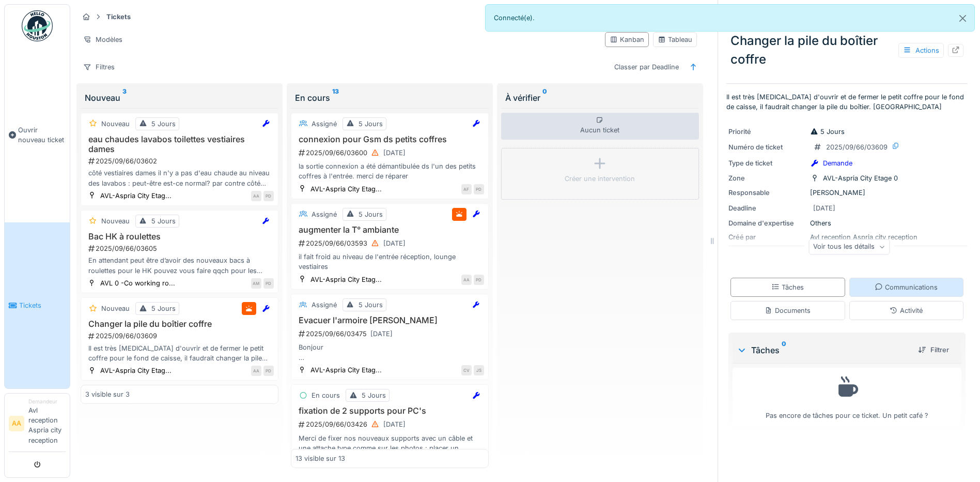 Image resolution: width=980 pixels, height=482 pixels. Describe the element at coordinates (179, 323) in the screenshot. I see `h3: Changer la pile du boîtier coffre` at that location.